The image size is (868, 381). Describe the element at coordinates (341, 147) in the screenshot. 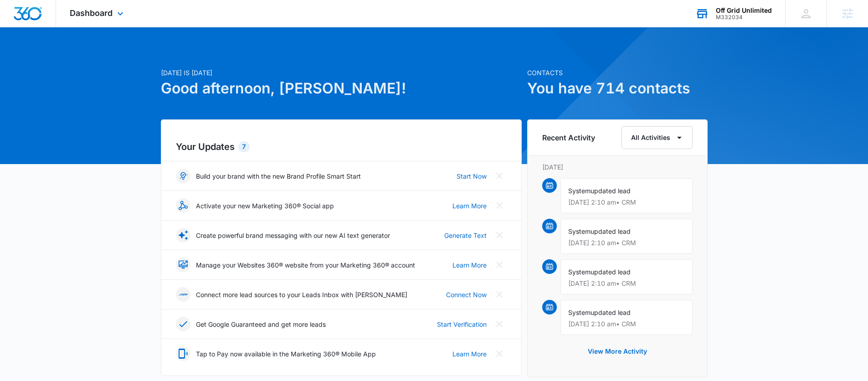

I see `h2: Your Updates` at that location.